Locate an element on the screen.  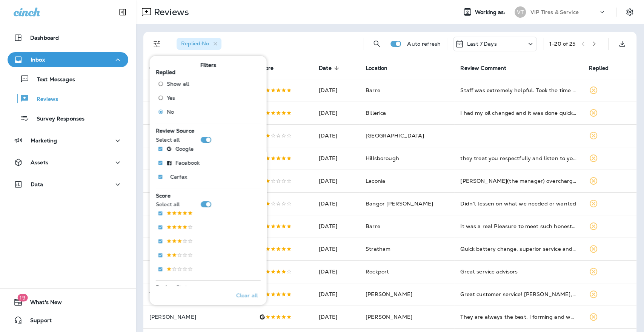
span: No is located at coordinates (170, 112).